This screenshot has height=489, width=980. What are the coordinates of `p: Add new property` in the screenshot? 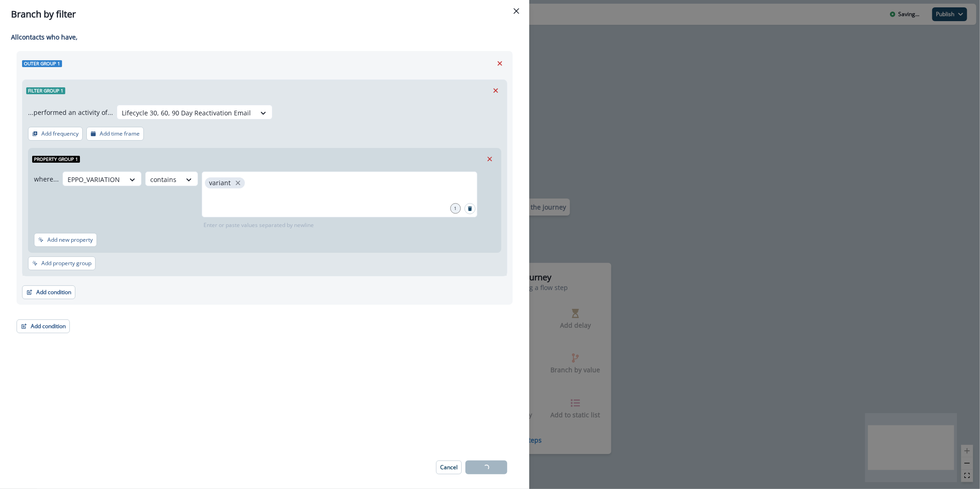 It's located at (70, 240).